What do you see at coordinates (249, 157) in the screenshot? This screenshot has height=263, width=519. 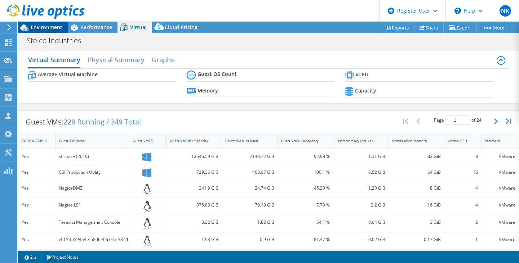 I see `div: 7140.72 GiB` at bounding box center [249, 157].